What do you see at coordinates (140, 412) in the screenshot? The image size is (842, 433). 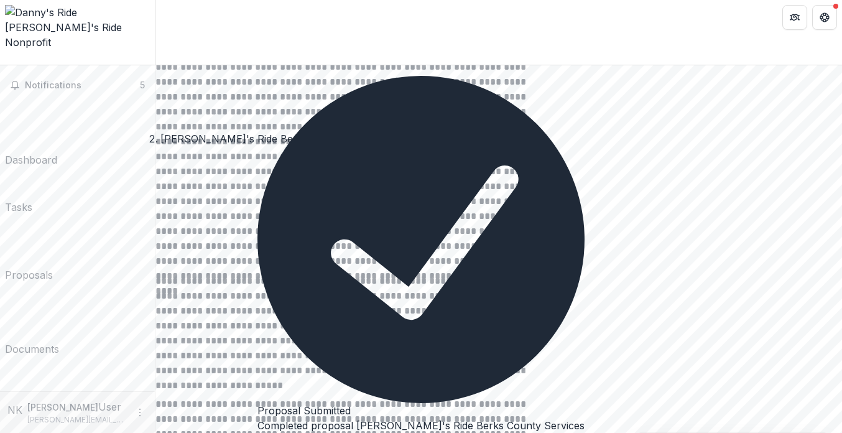 I see `button: More` at bounding box center [140, 412].